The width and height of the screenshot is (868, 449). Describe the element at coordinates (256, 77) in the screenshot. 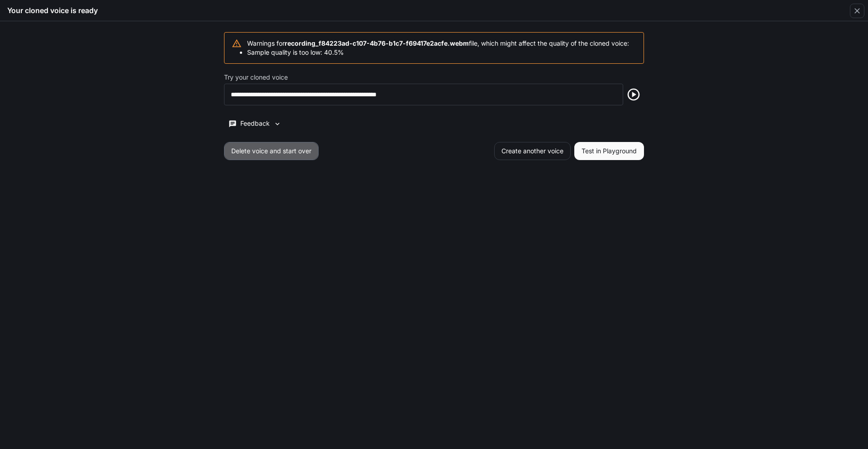

I see `p: Try your cloned voice` at that location.